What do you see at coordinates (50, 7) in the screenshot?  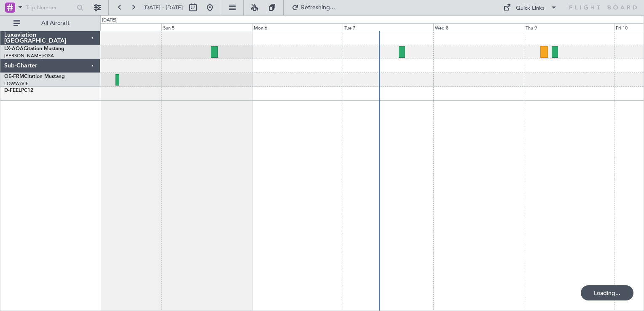 I see `input: Trip Number` at bounding box center [50, 7].